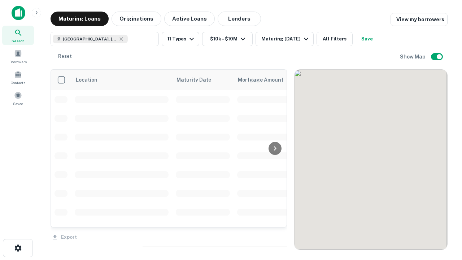  What do you see at coordinates (79, 19) in the screenshot?
I see `button: Maturing Loans` at bounding box center [79, 19].